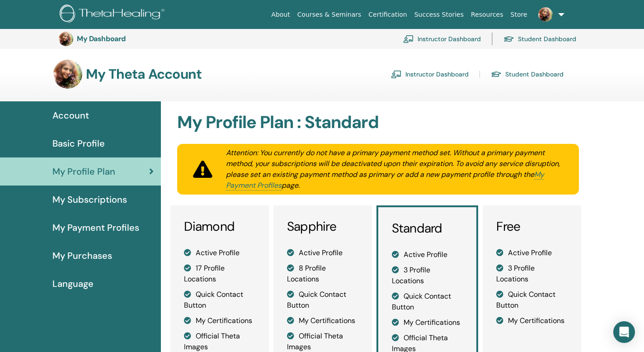 The width and height of the screenshot is (644, 352). Describe the element at coordinates (280, 14) in the screenshot. I see `a: About` at that location.